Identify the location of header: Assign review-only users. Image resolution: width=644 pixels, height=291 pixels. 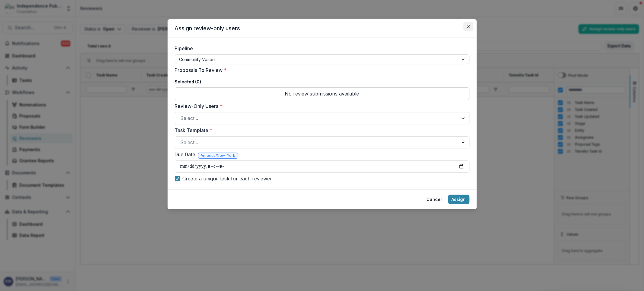
(322, 29).